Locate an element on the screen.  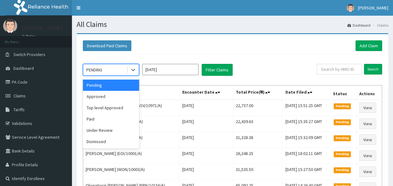
th: Status is located at coordinates (344, 93).